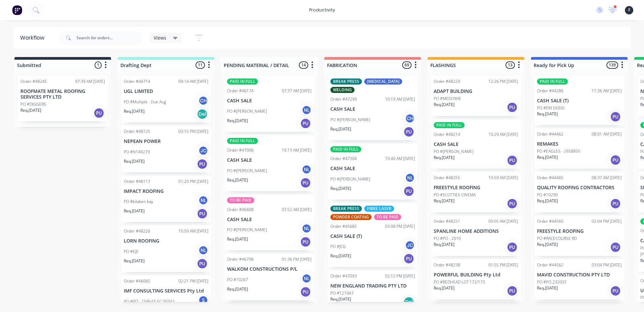 This screenshot has height=312, width=644. I want to click on div: Order #48214, so click(447, 135).